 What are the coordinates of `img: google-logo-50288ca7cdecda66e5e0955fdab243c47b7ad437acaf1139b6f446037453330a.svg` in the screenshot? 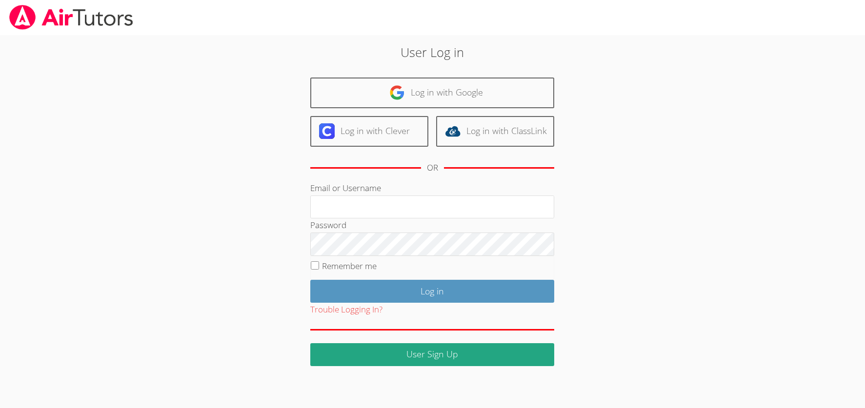 It's located at (397, 93).